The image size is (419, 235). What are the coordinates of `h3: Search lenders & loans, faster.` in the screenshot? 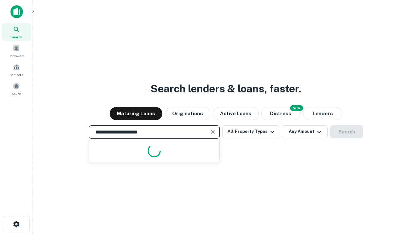 It's located at (226, 89).